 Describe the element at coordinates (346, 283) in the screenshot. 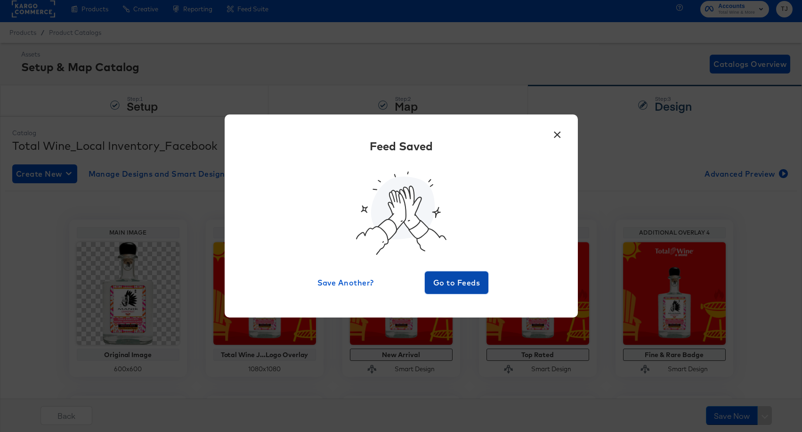

I see `button: Save Another?` at that location.